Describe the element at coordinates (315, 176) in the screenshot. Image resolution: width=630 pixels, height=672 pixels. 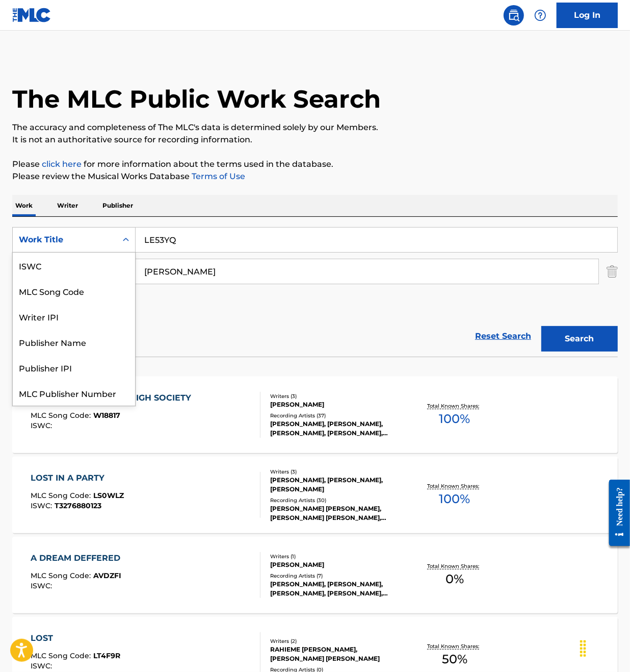
I see `p: Please review the Musical Works Database` at that location.